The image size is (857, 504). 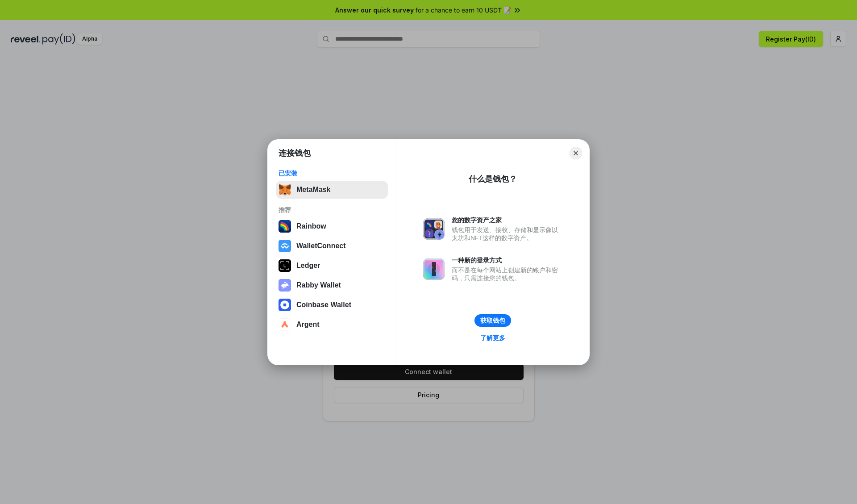 What do you see at coordinates (332, 210) in the screenshot?
I see `div: 推荐` at bounding box center [332, 210].